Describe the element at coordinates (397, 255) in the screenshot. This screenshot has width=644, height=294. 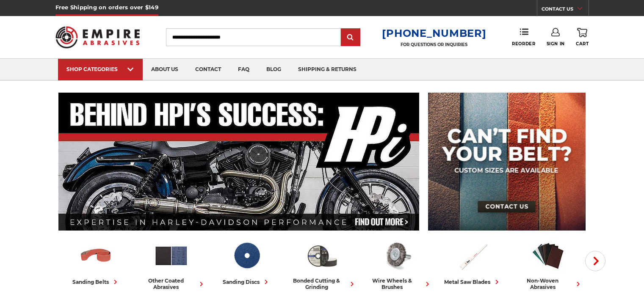
I see `img: Wire Wheels & Brushes` at that location.